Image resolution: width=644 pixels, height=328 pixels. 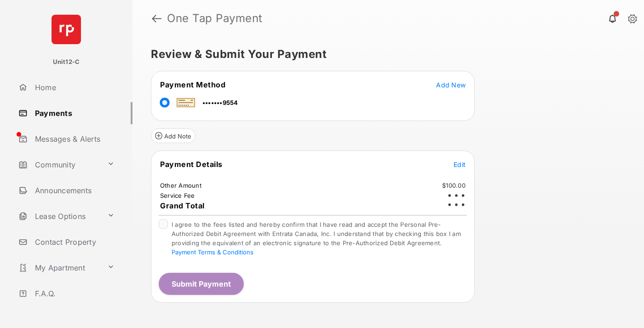 What do you see at coordinates (74, 113) in the screenshot?
I see `a: Payments` at bounding box center [74, 113].